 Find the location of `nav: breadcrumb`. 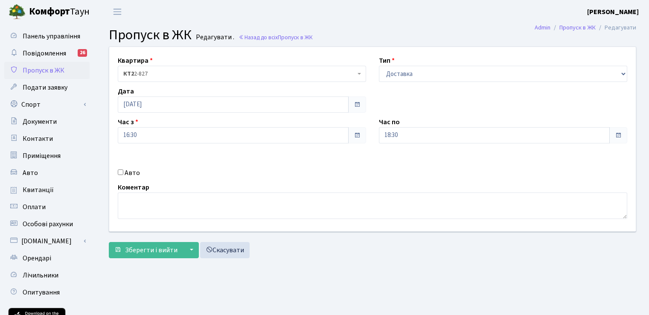

nav: breadcrumb is located at coordinates (585, 28).